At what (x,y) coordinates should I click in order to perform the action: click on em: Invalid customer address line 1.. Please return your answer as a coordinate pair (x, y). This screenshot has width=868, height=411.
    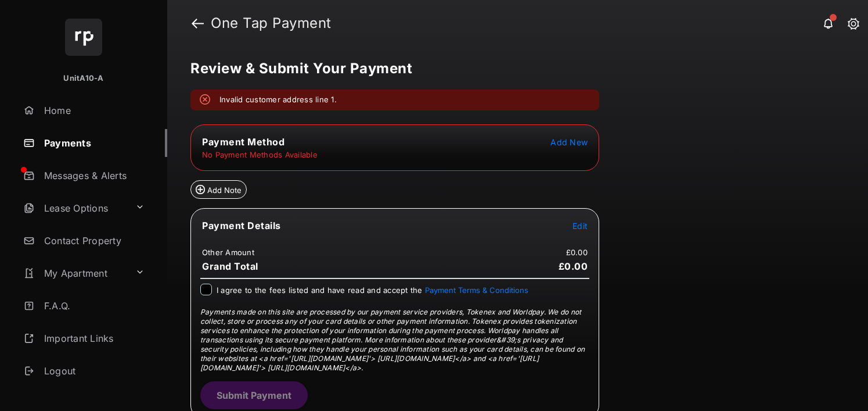
    Looking at the image, I should click on (278, 100).